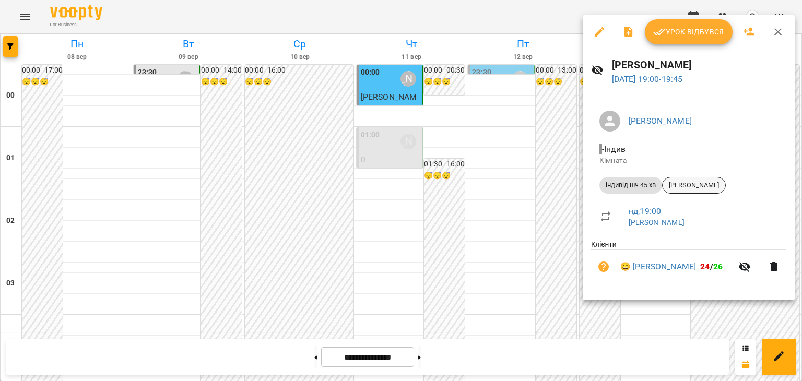 The image size is (802, 381). What do you see at coordinates (705, 266) in the screenshot?
I see `span: 24` at bounding box center [705, 266].